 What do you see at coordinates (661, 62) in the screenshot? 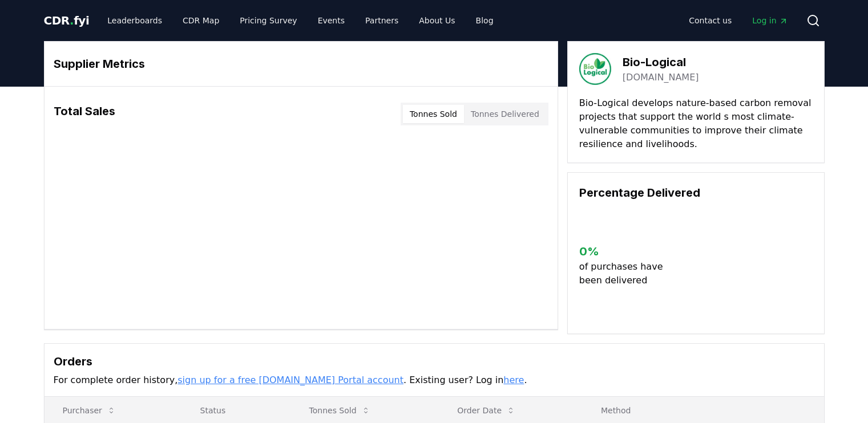
I see `h3: Bio-Logical` at bounding box center [661, 62].